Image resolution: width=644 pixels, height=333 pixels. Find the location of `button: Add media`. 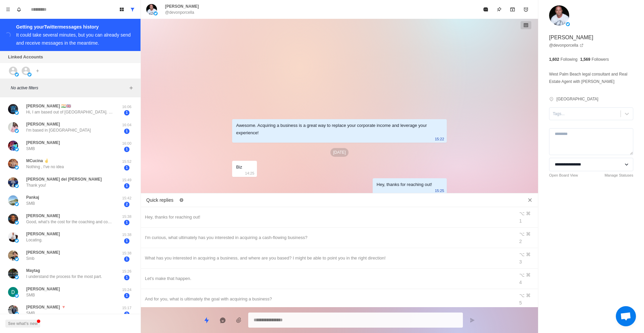

button: Add media is located at coordinates (239, 320).